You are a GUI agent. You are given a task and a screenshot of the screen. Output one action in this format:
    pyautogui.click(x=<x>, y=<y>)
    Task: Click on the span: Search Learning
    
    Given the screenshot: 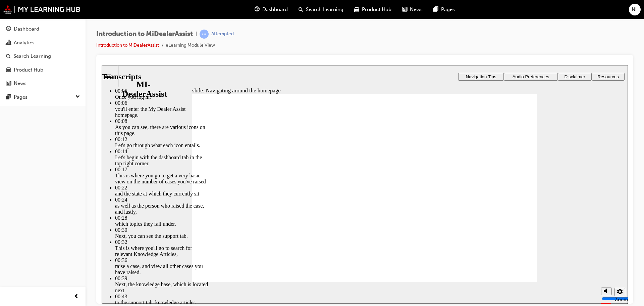 What is the action you would take?
    pyautogui.click(x=324, y=10)
    